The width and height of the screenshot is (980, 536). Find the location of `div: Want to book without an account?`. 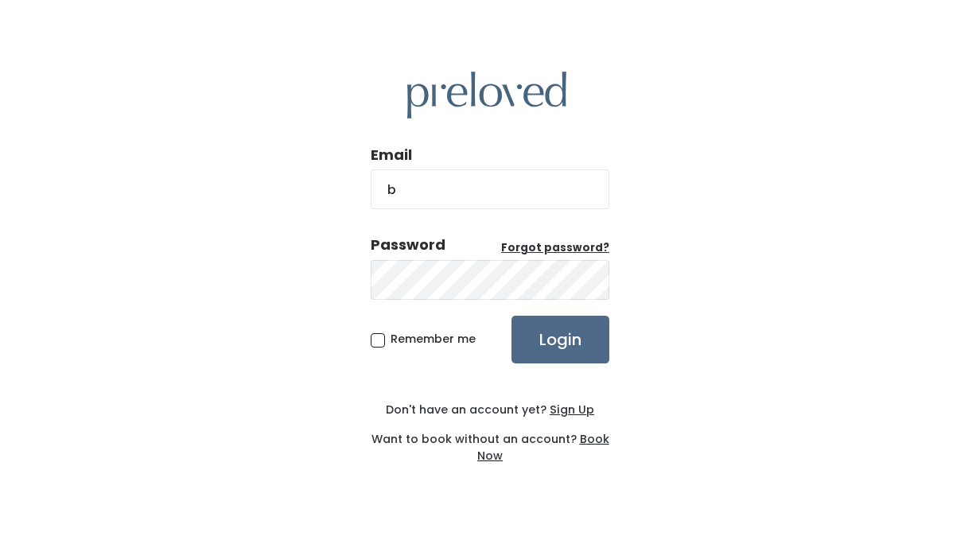

div: Want to book without an account? is located at coordinates (490, 441).